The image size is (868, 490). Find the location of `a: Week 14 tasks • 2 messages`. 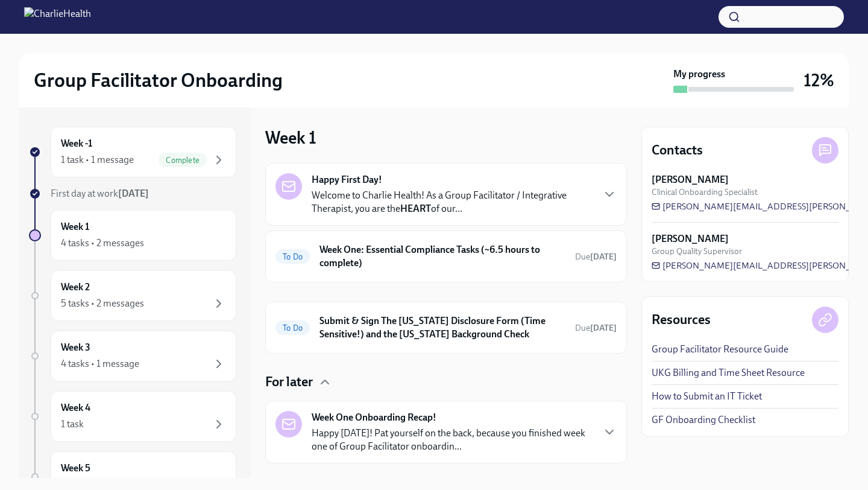

a: Week 14 tasks • 2 messages is located at coordinates (133, 235).